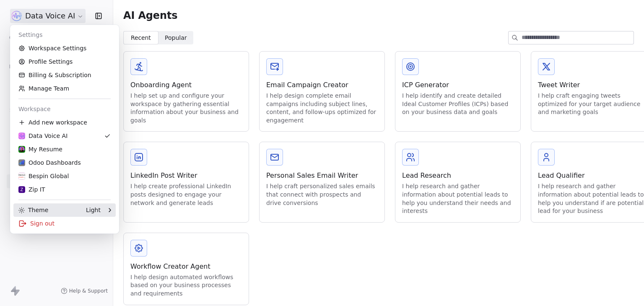 This screenshot has width=644, height=306. Describe the element at coordinates (21, 176) in the screenshot. I see `img: download.png` at that location.